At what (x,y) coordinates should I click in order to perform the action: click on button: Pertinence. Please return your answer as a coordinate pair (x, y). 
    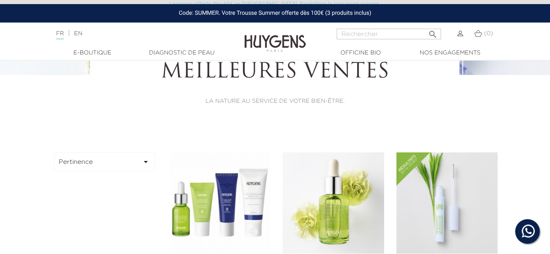
    Looking at the image, I should click on (105, 162).